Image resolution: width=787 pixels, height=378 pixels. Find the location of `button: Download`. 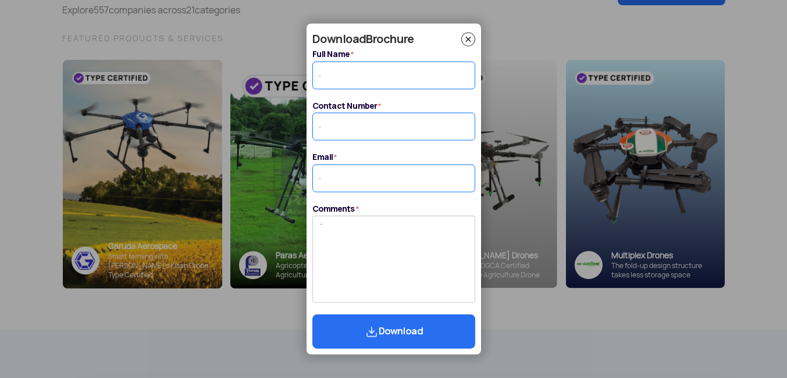

button: Download is located at coordinates (394, 331).